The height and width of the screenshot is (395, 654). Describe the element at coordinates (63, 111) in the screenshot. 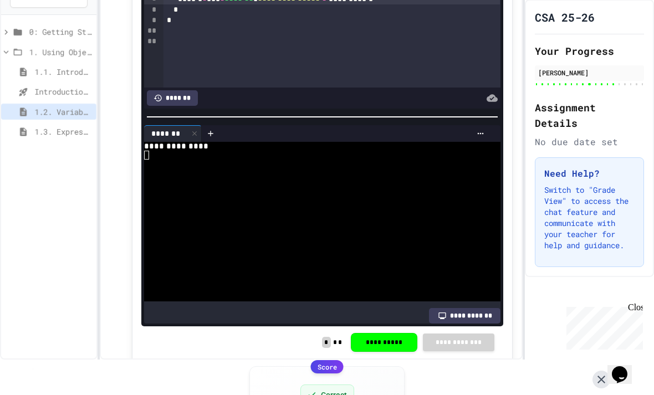

I see `span: 1.2. Variables and Data Types` at that location.